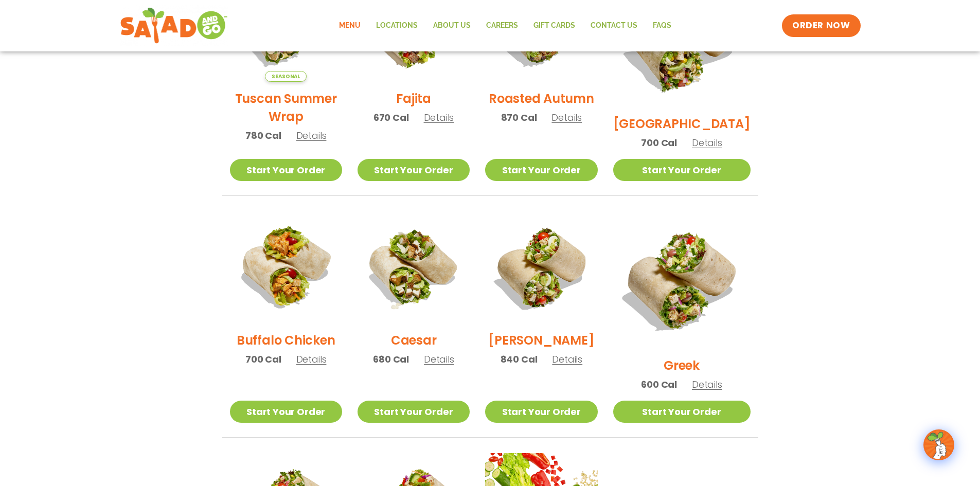 The height and width of the screenshot is (486, 980). What do you see at coordinates (413, 340) in the screenshot?
I see `h2: Caesar` at bounding box center [413, 340].